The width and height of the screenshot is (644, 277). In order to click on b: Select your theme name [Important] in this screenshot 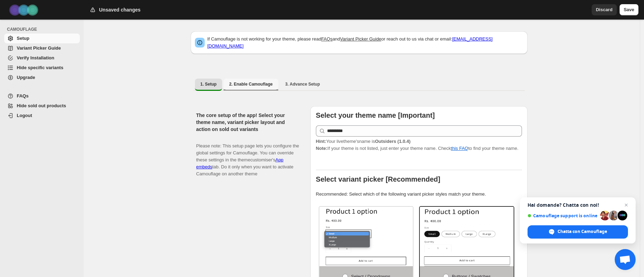, I will do `click(375, 115)`.